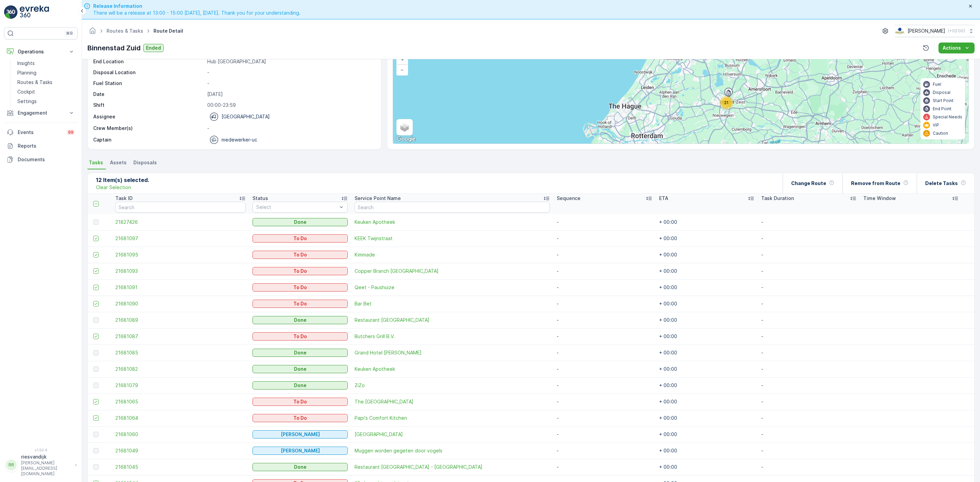  What do you see at coordinates (726, 102) in the screenshot?
I see `span: 21` at bounding box center [726, 102].